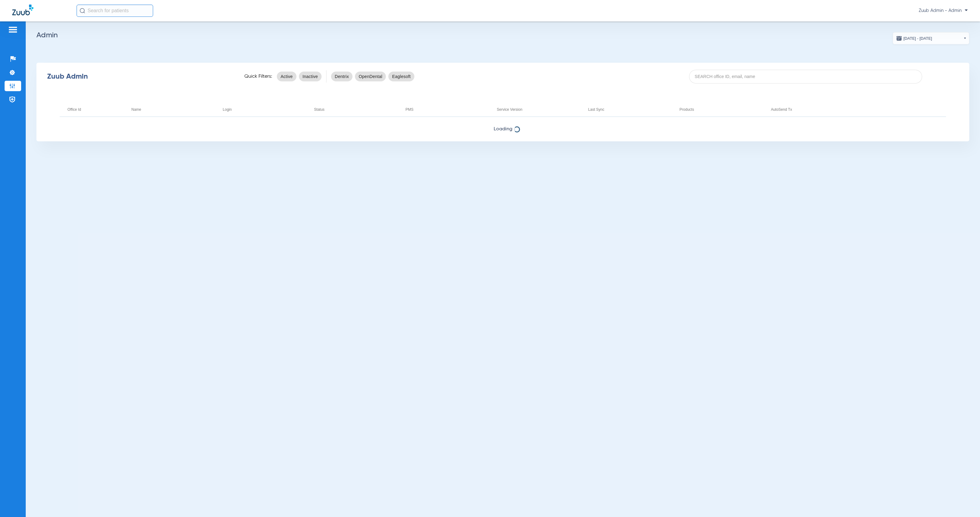  What do you see at coordinates (13, 29) in the screenshot?
I see `img: hamburger-icon` at bounding box center [13, 29].